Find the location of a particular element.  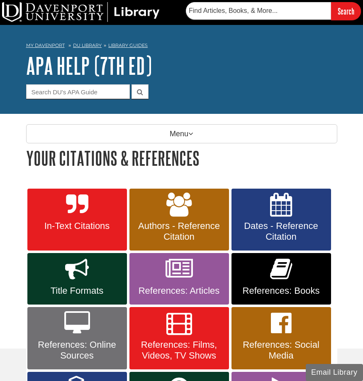

a: My Davenport is located at coordinates (45, 45).